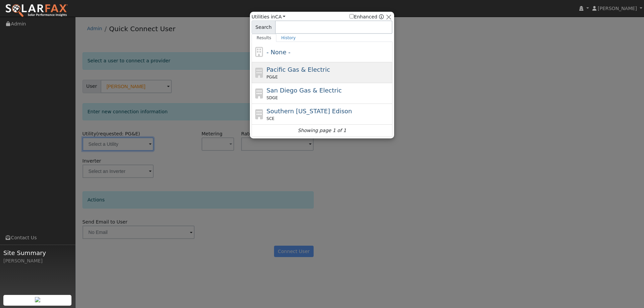 This screenshot has height=308, width=644. What do you see at coordinates (279, 52) in the screenshot?
I see `span: - None -` at bounding box center [279, 52].